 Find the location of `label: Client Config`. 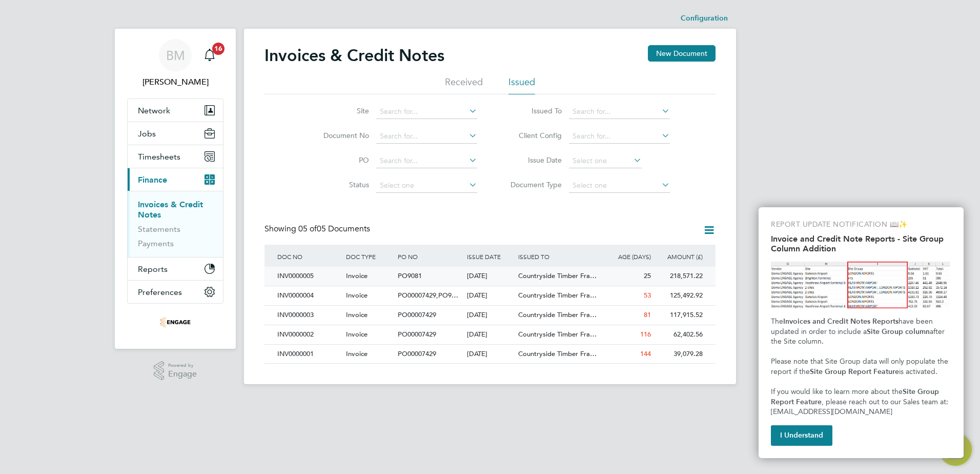

label: Client Config is located at coordinates (532, 135).